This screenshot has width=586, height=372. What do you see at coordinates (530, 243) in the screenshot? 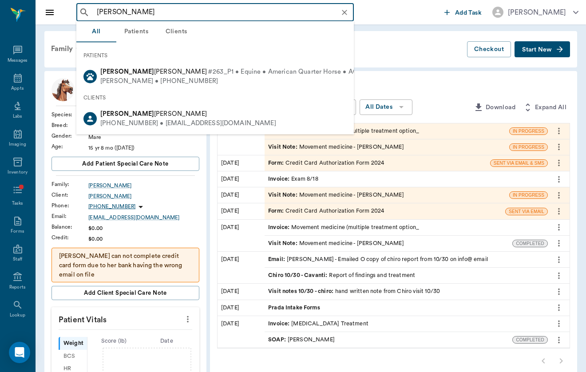
I see `span: COMPLETED` at bounding box center [530, 243].